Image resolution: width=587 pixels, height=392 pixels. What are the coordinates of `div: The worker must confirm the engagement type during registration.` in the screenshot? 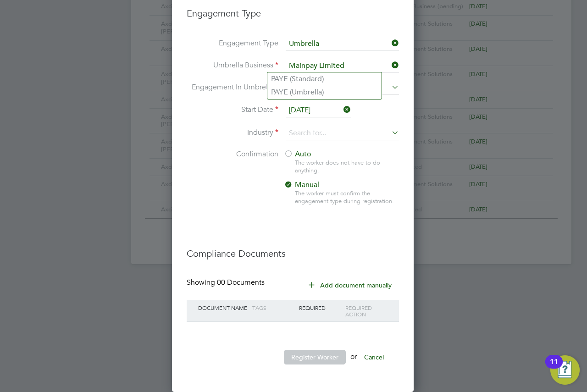 It's located at (347, 198).